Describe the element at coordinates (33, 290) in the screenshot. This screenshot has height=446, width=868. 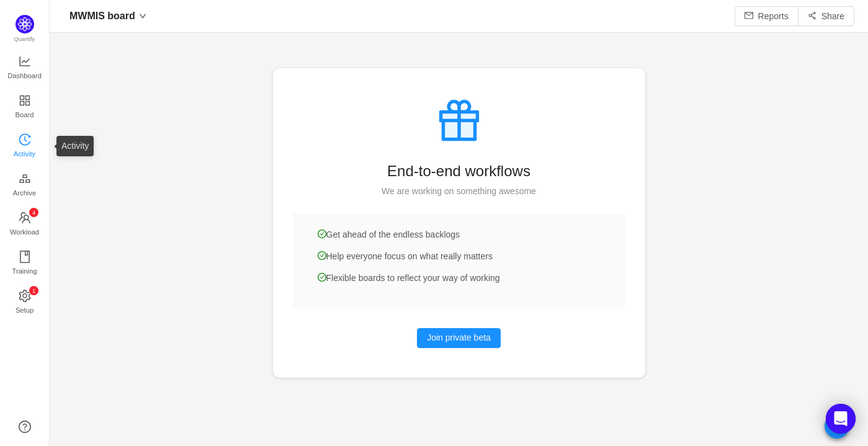
I see `p: 1` at that location.